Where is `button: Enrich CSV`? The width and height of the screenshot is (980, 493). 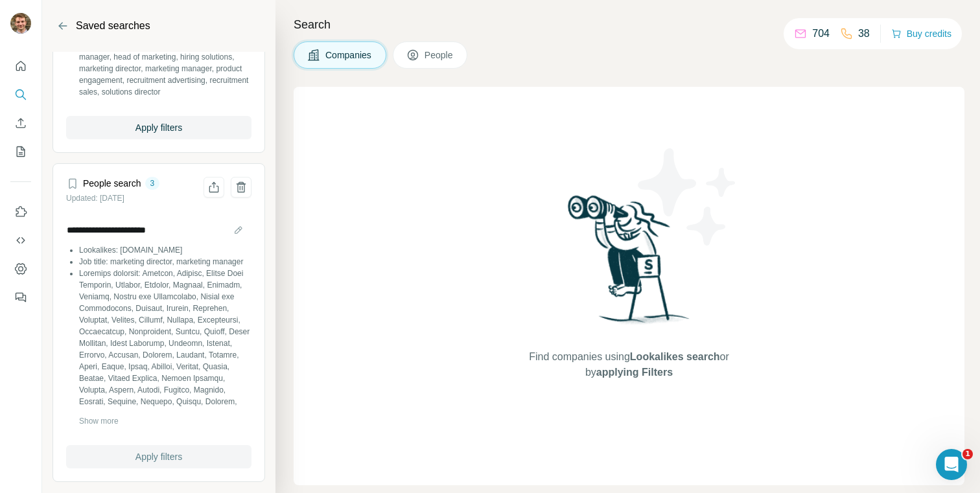 button: Enrich CSV is located at coordinates (20, 123).